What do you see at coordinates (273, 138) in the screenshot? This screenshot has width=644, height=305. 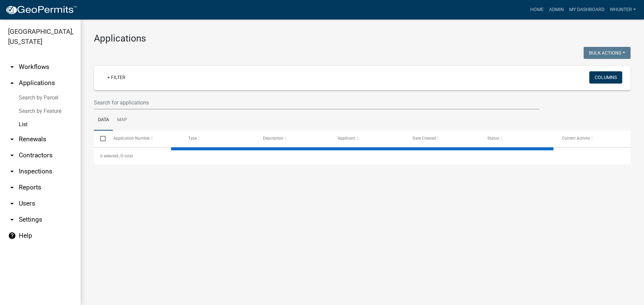 I see `span: Description` at bounding box center [273, 138].